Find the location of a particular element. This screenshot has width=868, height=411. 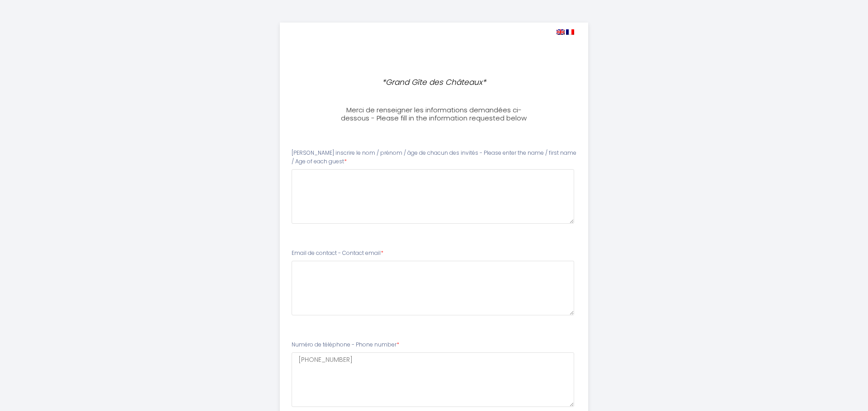

label: Numéro de téléphone - Phone number is located at coordinates (345, 344).